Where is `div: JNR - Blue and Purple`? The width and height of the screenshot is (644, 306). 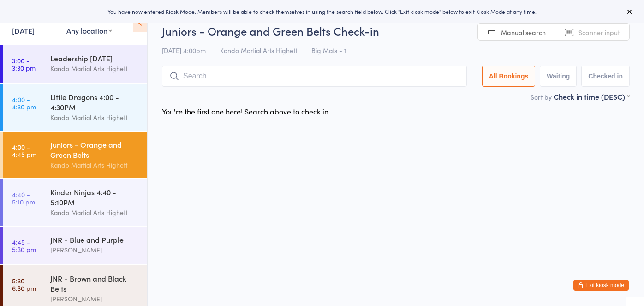 div: JNR - Blue and Purple is located at coordinates (94, 239).